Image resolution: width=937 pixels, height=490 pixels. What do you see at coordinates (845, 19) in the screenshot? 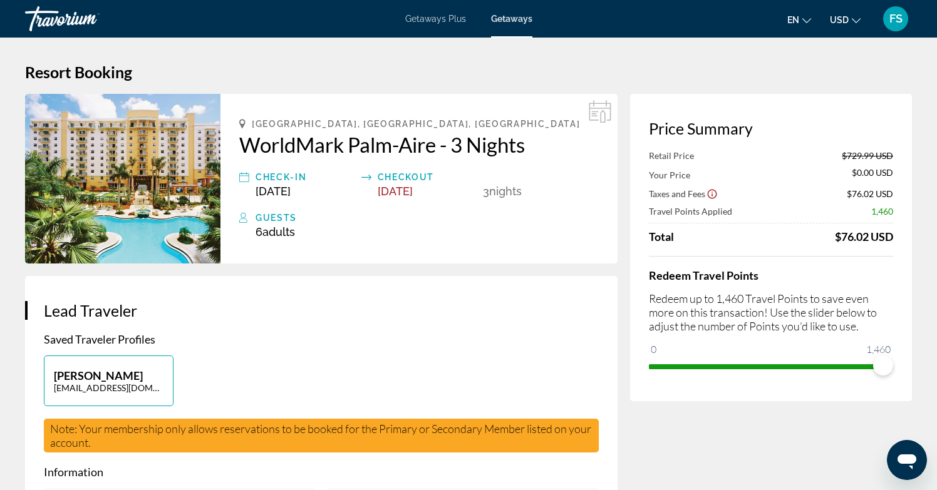
I see `button: Change currency` at bounding box center [845, 19].